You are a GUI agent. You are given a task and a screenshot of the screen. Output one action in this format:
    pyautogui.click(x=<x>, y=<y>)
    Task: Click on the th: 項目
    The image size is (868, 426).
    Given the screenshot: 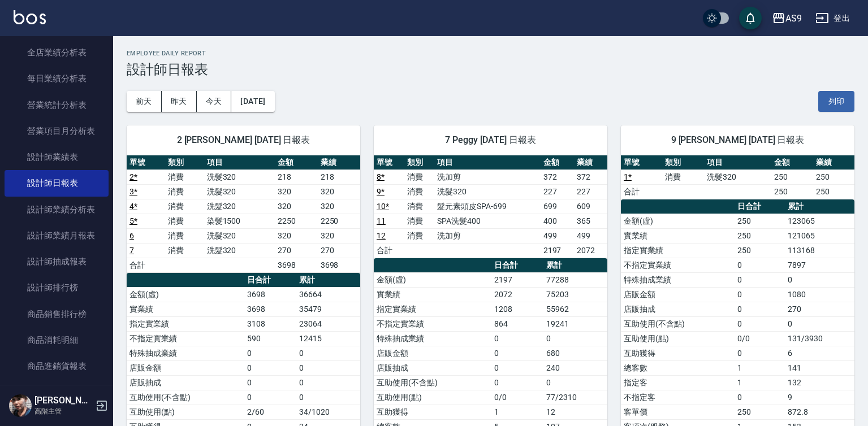 What is the action you would take?
    pyautogui.click(x=738, y=163)
    